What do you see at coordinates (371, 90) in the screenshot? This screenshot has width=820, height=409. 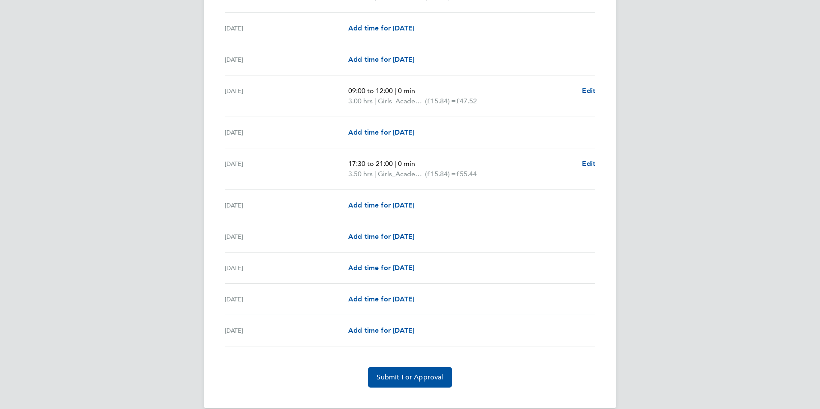 I see `span: 09:00 to 12:00` at bounding box center [371, 90].